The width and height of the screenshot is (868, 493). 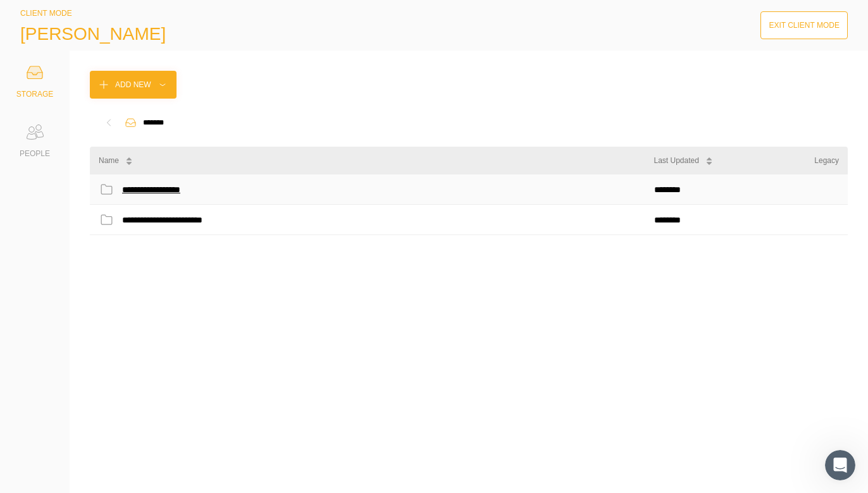 I want to click on button: Add New, so click(x=133, y=85).